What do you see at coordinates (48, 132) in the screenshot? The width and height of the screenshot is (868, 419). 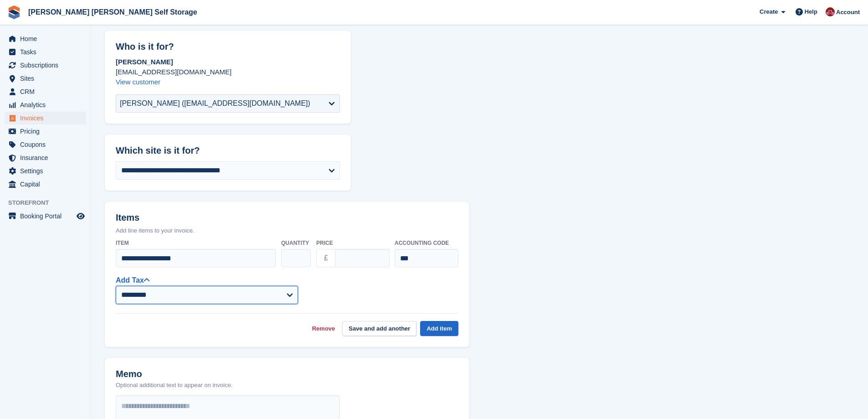 I see `span: Pricing` at bounding box center [48, 132].